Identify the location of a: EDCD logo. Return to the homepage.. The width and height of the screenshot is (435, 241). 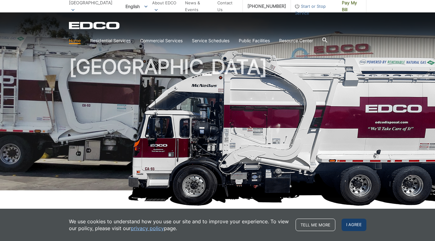
(95, 25).